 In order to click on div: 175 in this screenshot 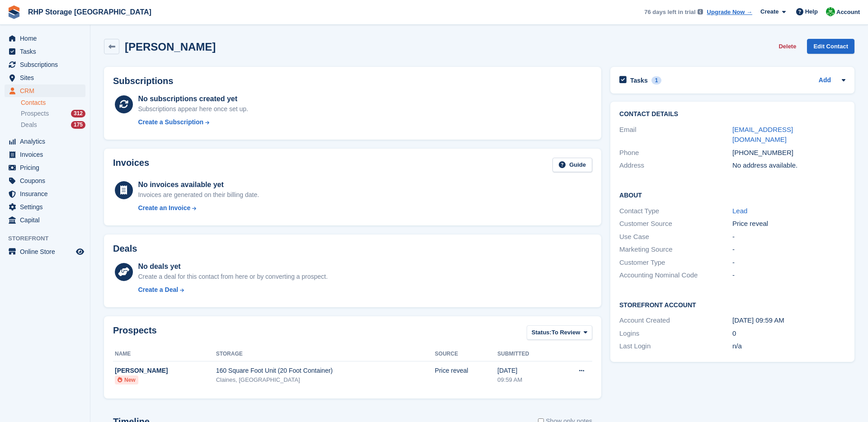, I will do `click(78, 125)`.